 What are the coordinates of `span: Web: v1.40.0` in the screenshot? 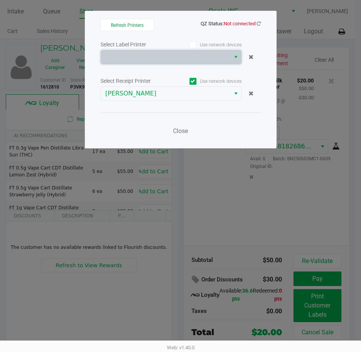 It's located at (181, 347).